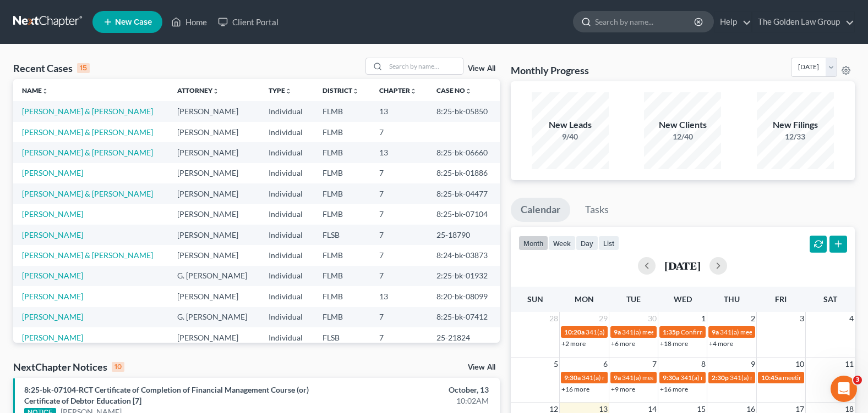 The image size is (868, 413). What do you see at coordinates (555, 365) in the screenshot?
I see `span: 5` at bounding box center [555, 365].